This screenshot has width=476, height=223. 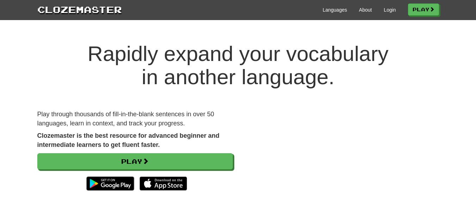 I want to click on img: Get it on Google Play, so click(x=110, y=183).